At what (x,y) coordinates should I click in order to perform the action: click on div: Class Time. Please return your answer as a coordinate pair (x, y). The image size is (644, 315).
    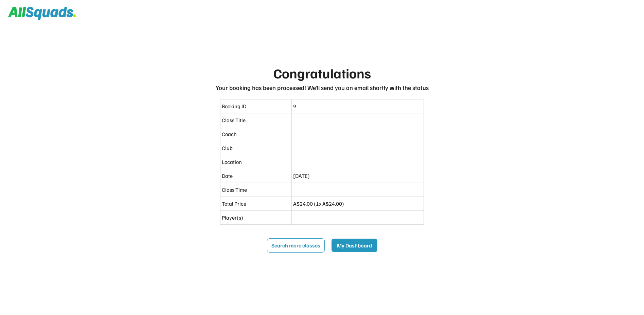
    Looking at the image, I should click on (256, 190).